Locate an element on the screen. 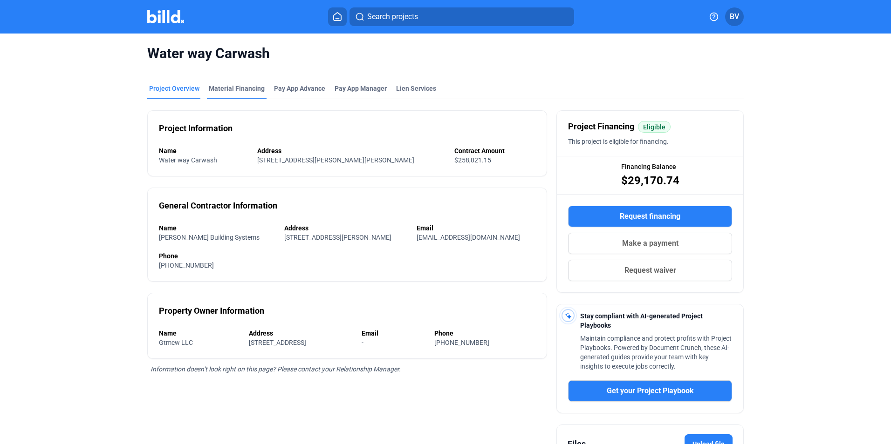 This screenshot has width=891, height=444. span: This project is eligible for financing. is located at coordinates (618, 142).